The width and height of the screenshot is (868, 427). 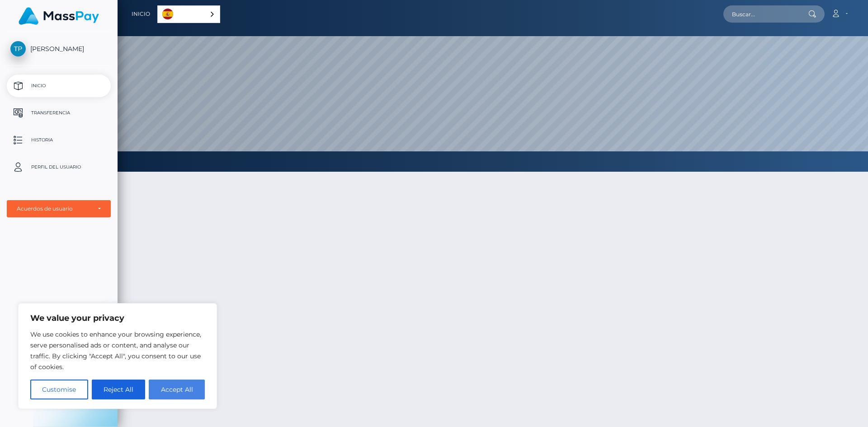 What do you see at coordinates (118, 318) in the screenshot?
I see `p: We value your privacy` at bounding box center [118, 318].